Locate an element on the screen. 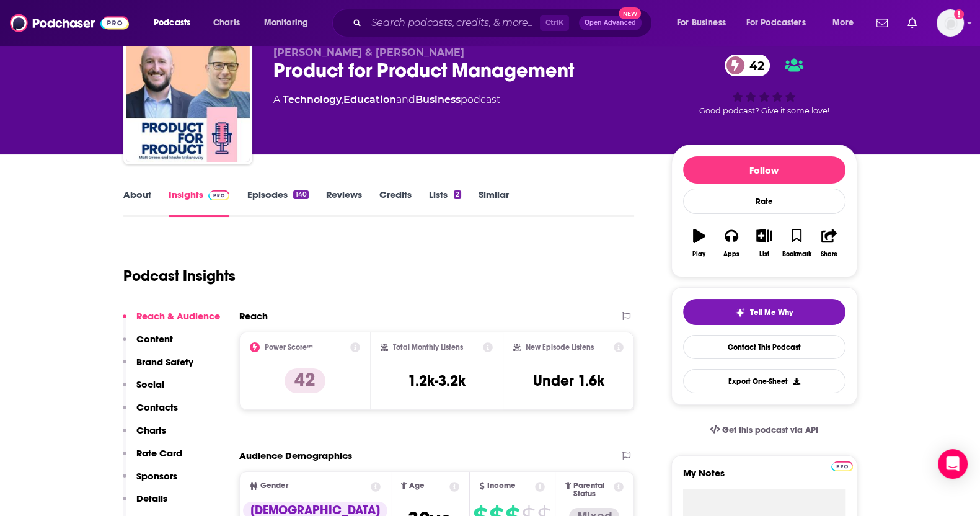 The height and width of the screenshot is (516, 980). div: Open Intercom Messenger is located at coordinates (953, 464).